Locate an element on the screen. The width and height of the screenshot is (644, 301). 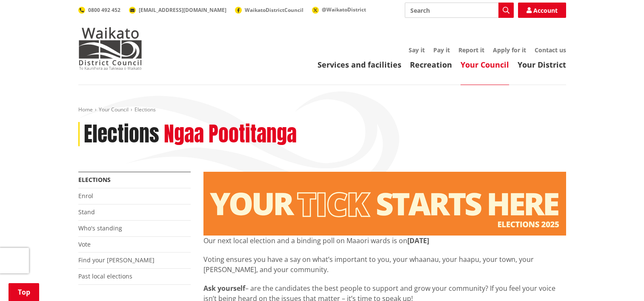
a: Services and facilities is located at coordinates (359, 64).